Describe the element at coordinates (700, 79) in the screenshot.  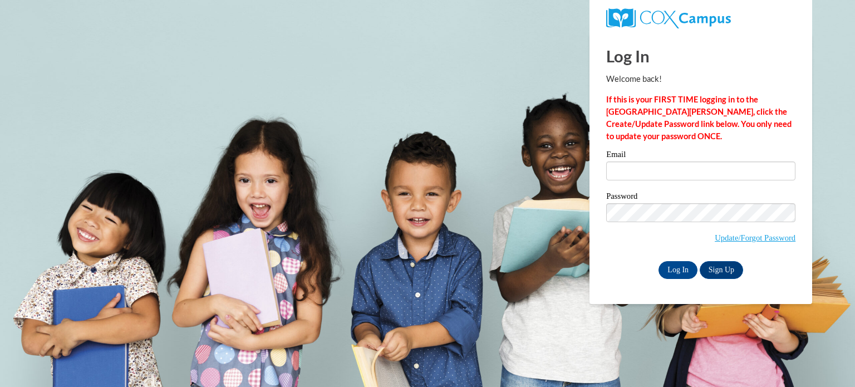
I see `p: Welcome back!` at that location.